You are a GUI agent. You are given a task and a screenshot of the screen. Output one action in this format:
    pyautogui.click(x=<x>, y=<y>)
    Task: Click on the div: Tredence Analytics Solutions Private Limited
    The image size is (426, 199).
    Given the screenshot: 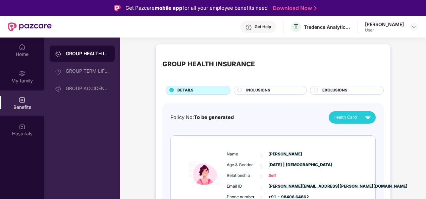 What is the action you would take?
    pyautogui.click(x=328, y=27)
    